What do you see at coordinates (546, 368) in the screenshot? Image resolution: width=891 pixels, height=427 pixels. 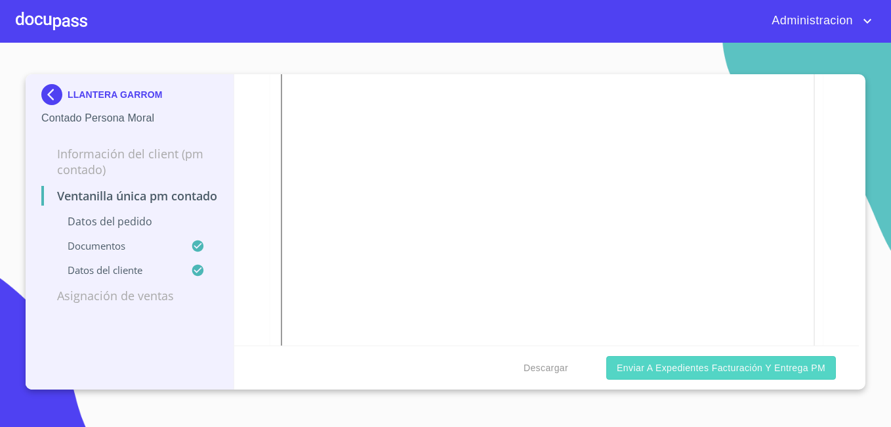 I see `span: Descargar` at bounding box center [546, 368].